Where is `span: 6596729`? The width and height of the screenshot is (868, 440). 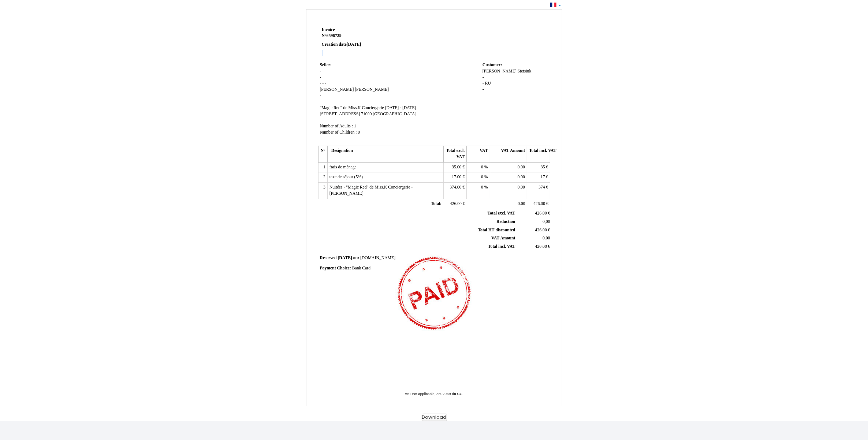 span: 6596729 is located at coordinates (334, 36).